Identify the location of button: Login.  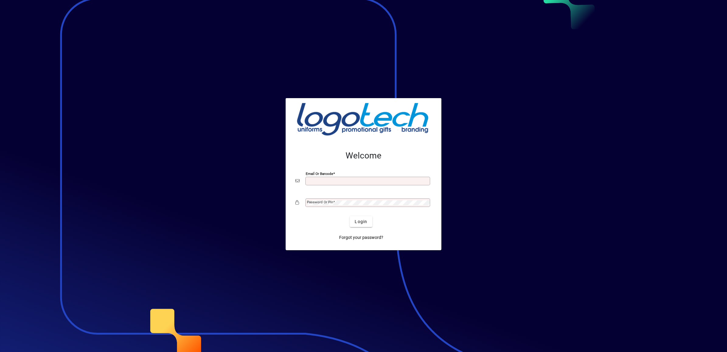
(361, 221).